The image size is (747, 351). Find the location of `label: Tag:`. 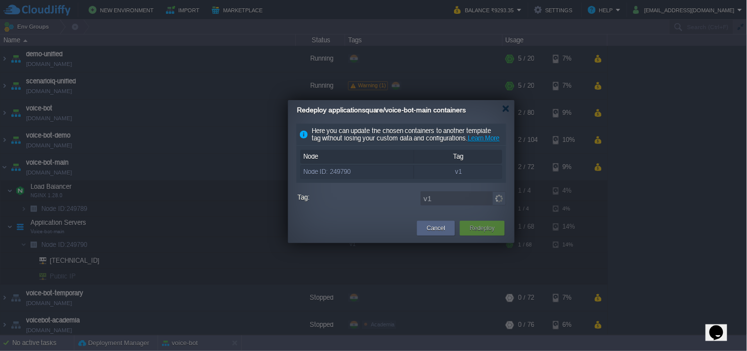

label: Tag: is located at coordinates (357, 197).